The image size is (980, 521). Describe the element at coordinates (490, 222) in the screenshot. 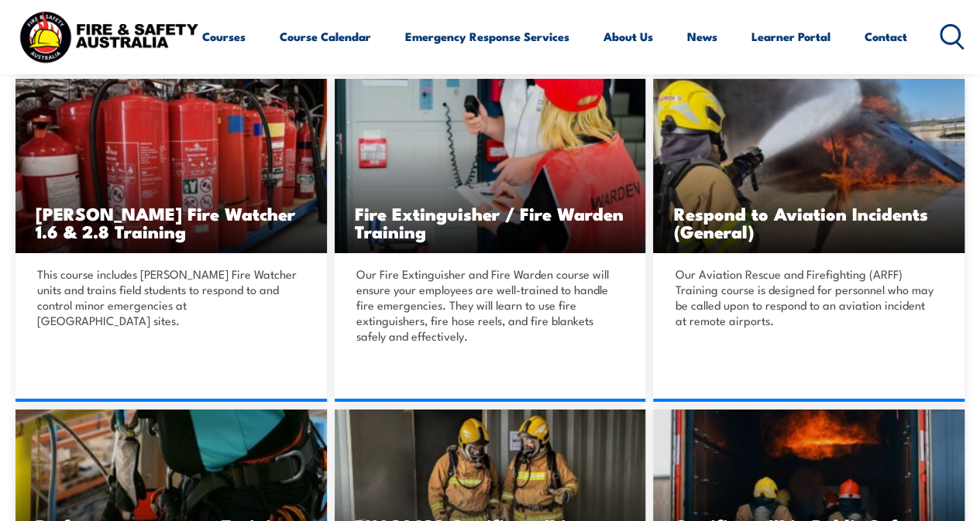

I see `h3: Fire Extinguisher / Fire Warden Training` at that location.